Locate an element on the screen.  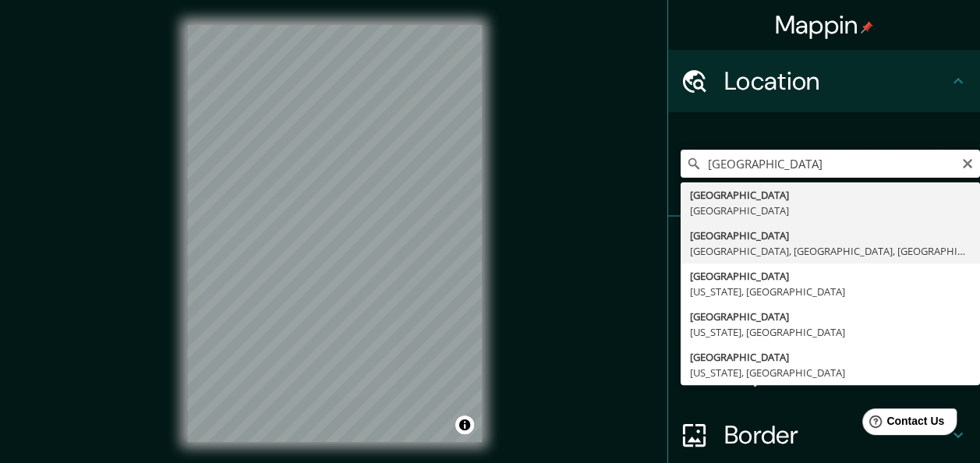
div: Location is located at coordinates (824, 81).